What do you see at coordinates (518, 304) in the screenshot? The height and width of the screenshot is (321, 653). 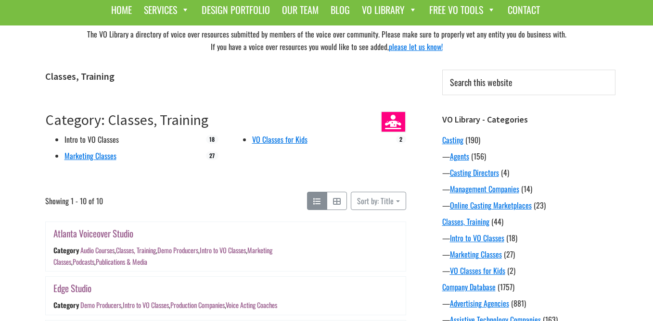 I see `span: (881)` at bounding box center [518, 304].